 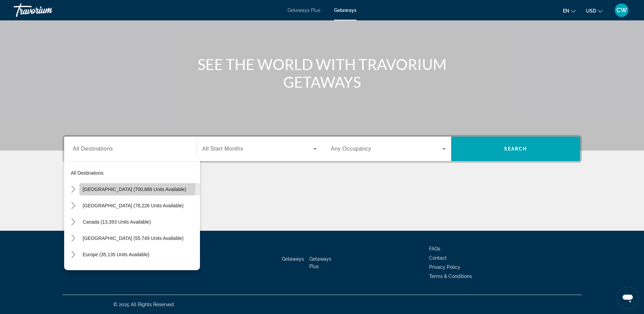 What do you see at coordinates (622, 10) in the screenshot?
I see `span: CW` at bounding box center [622, 10].